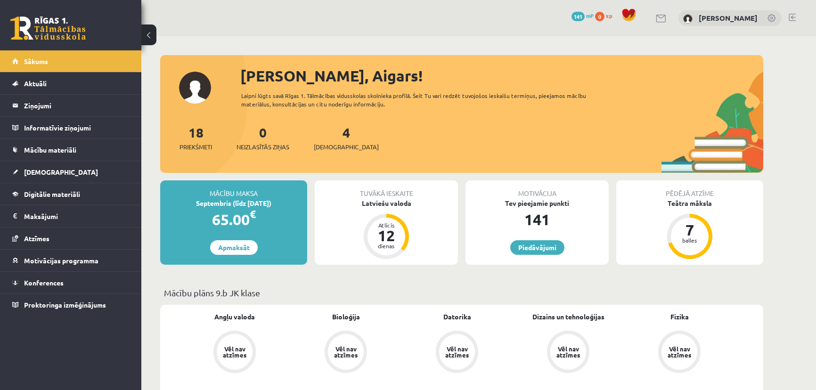  Describe the element at coordinates (234, 189) in the screenshot. I see `div: Mācību maksa` at that location.